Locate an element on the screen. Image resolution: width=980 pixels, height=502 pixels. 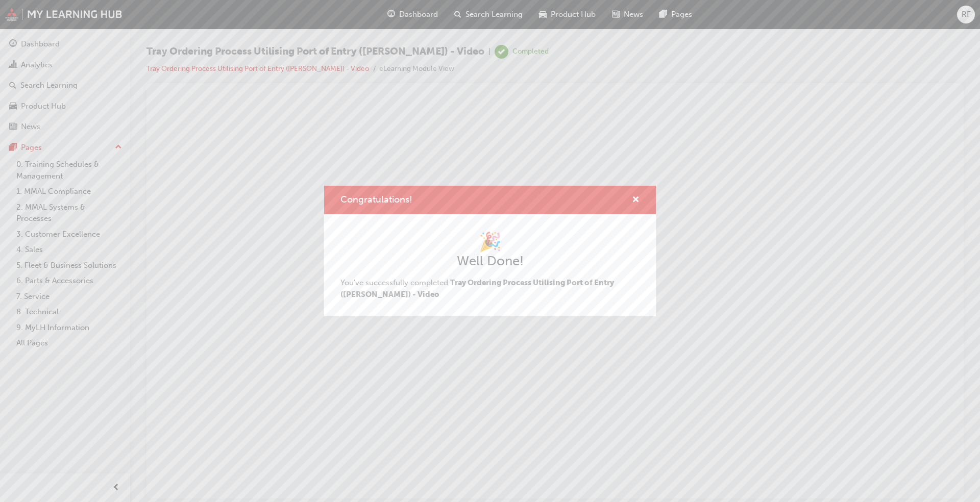
div: 👋 Bye! is located at coordinates (400, 162).